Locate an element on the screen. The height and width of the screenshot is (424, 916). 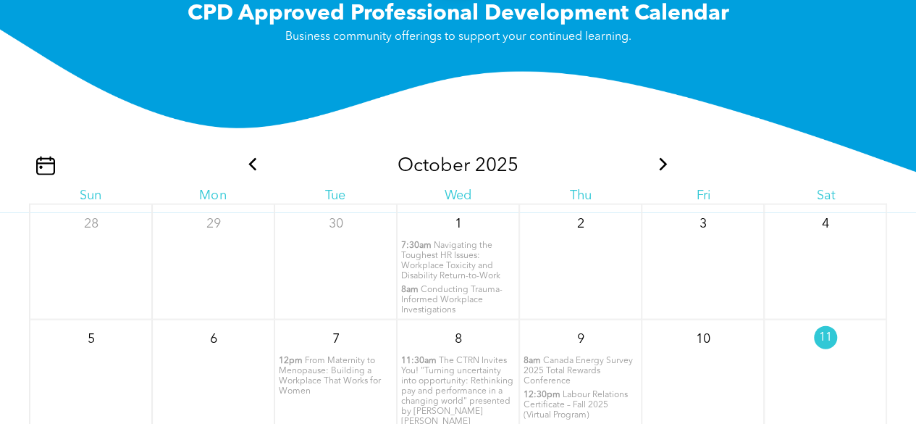
div: Sun is located at coordinates (90, 196).